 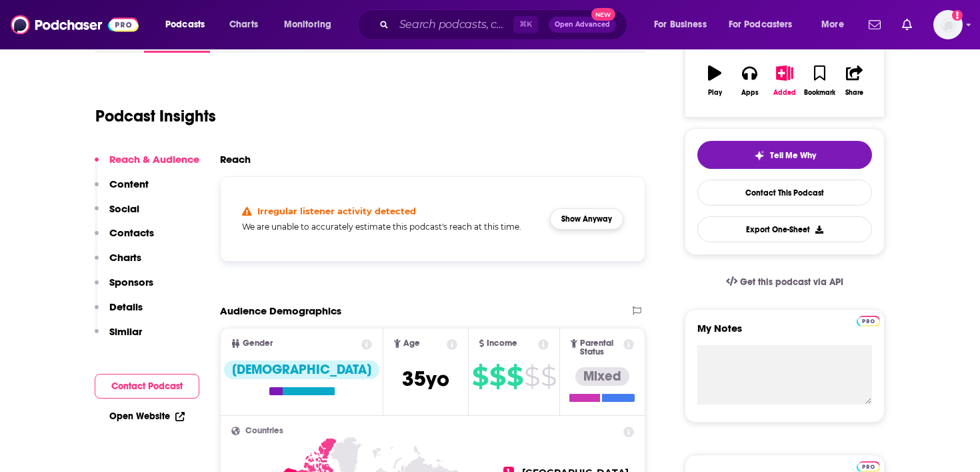 What do you see at coordinates (785, 80) in the screenshot?
I see `button: Added` at bounding box center [785, 80].